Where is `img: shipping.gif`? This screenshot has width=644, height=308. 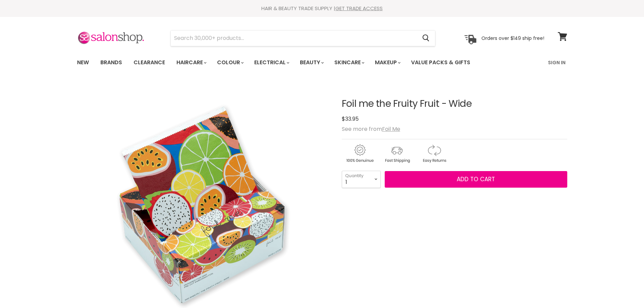
img: shipping.gif is located at coordinates (397, 153).